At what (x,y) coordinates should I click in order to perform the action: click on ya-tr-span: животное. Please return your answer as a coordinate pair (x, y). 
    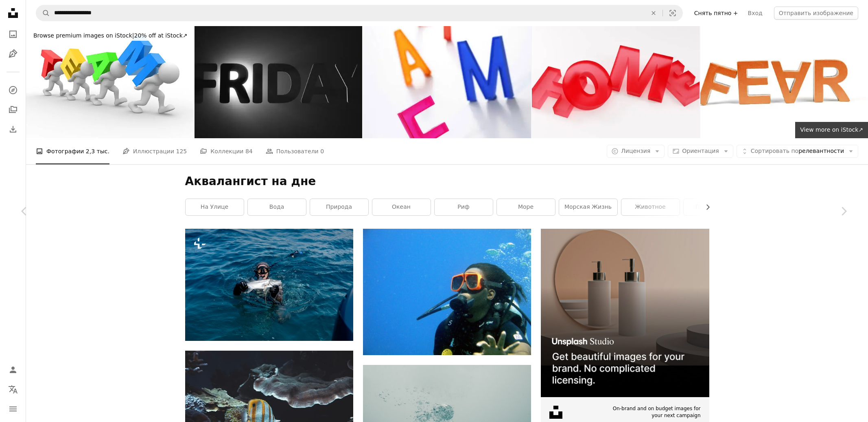
    Looking at the image, I should click on (650, 206).